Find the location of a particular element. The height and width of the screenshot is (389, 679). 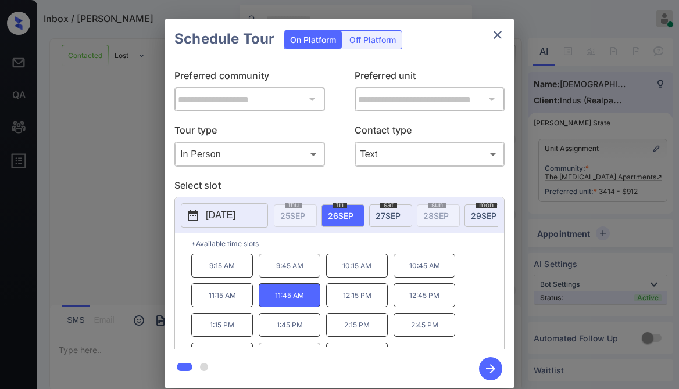

p: 3:15 PM is located at coordinates (222, 355).